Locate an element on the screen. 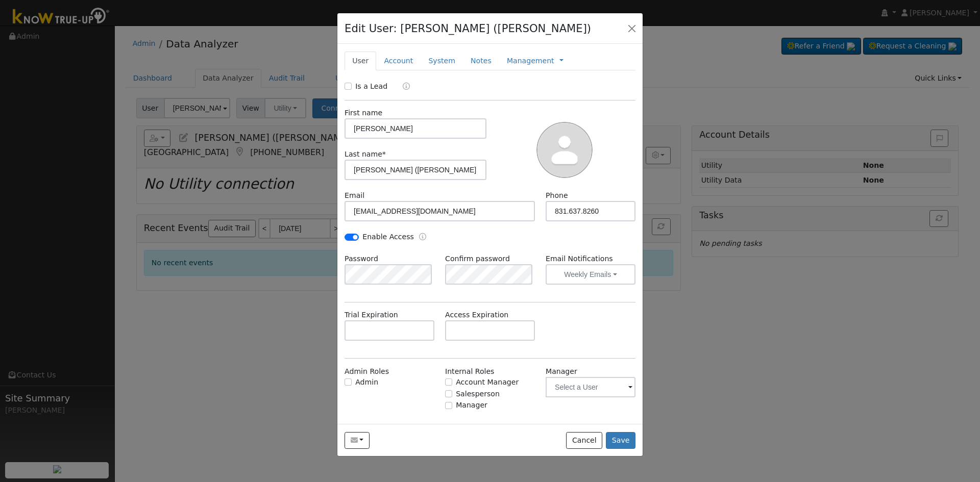 The image size is (980, 482). label: Salesperson is located at coordinates (478, 394).